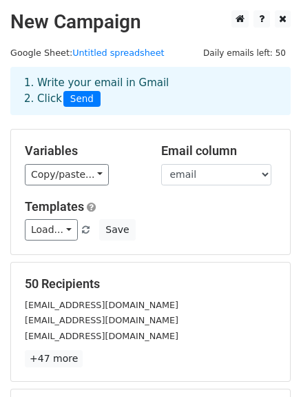 Image resolution: width=301 pixels, height=397 pixels. Describe the element at coordinates (54, 206) in the screenshot. I see `a: Templates` at that location.